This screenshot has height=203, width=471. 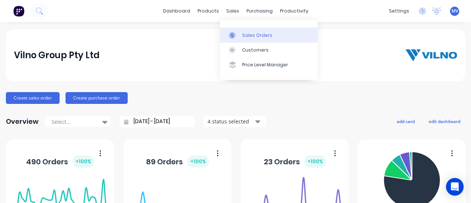 What do you see at coordinates (294, 11) in the screenshot?
I see `div: productivity` at bounding box center [294, 11].